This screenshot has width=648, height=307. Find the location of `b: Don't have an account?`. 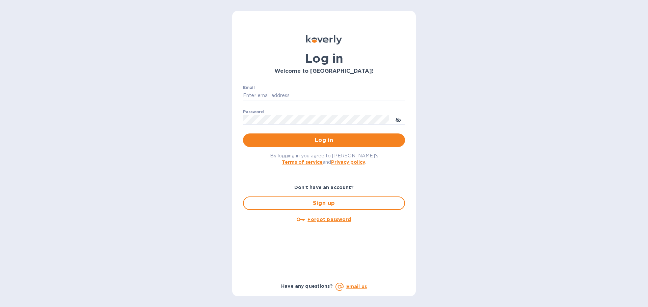

b: Don't have an account? is located at coordinates (324, 188).